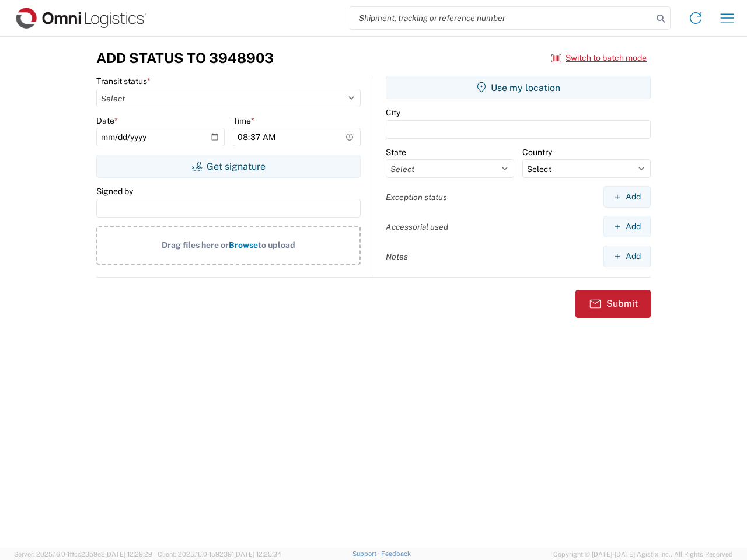 The image size is (747, 560). I want to click on label: Signed by, so click(115, 191).